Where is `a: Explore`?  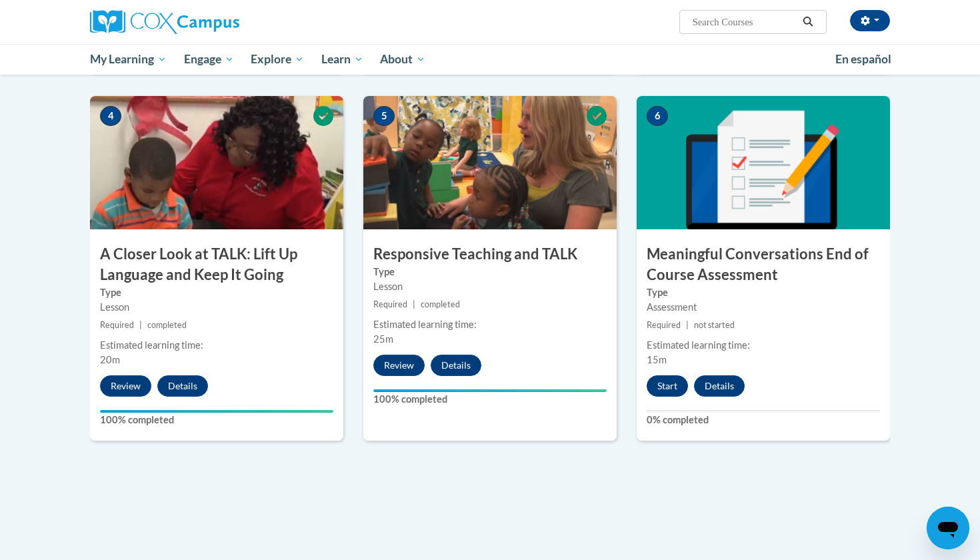 a: Explore is located at coordinates (277, 60).